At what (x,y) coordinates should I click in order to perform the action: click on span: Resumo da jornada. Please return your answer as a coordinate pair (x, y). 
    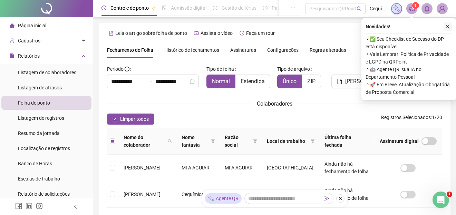
    Looking at the image, I should click on (39, 133).